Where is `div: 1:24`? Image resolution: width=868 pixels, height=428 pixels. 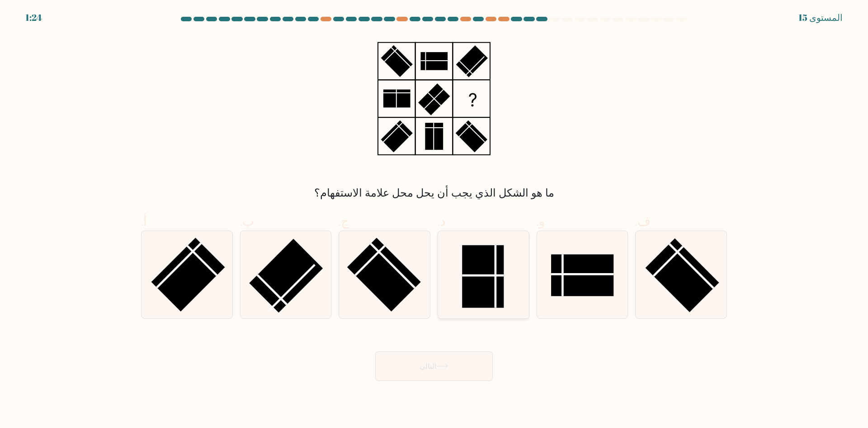 div: 1:24 is located at coordinates (34, 18).